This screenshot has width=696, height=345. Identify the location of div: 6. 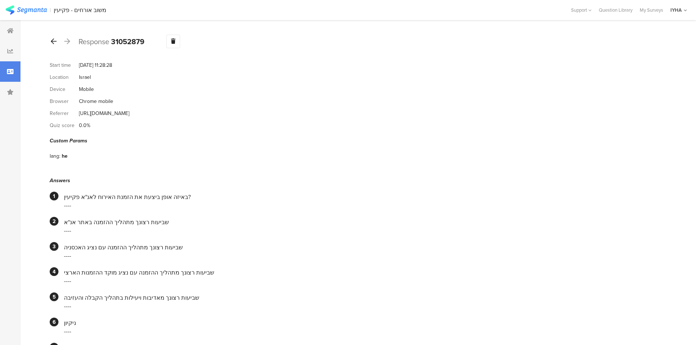
(54, 322).